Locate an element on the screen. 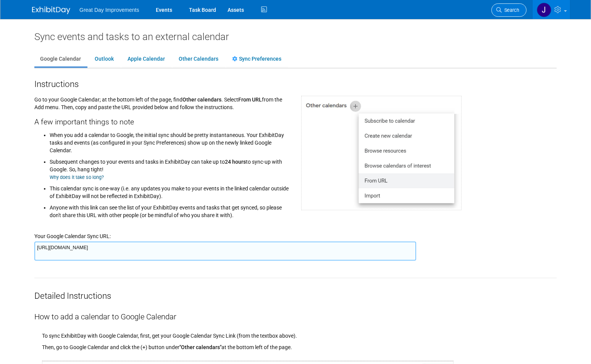 Image resolution: width=591 pixels, height=364 pixels. a: Other Calendars is located at coordinates (199, 59).